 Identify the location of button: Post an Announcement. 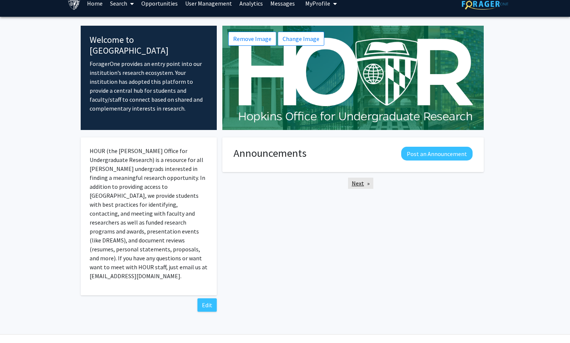
(437, 153).